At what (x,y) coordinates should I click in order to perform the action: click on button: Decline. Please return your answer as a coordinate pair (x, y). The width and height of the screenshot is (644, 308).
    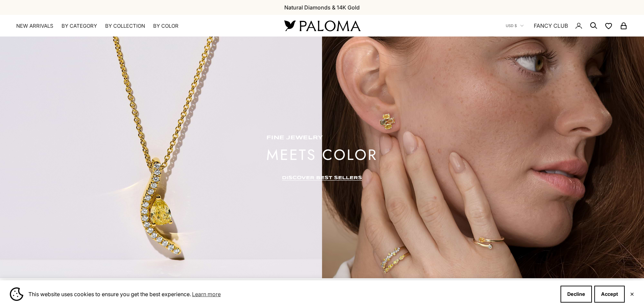
    Looking at the image, I should click on (576, 295).